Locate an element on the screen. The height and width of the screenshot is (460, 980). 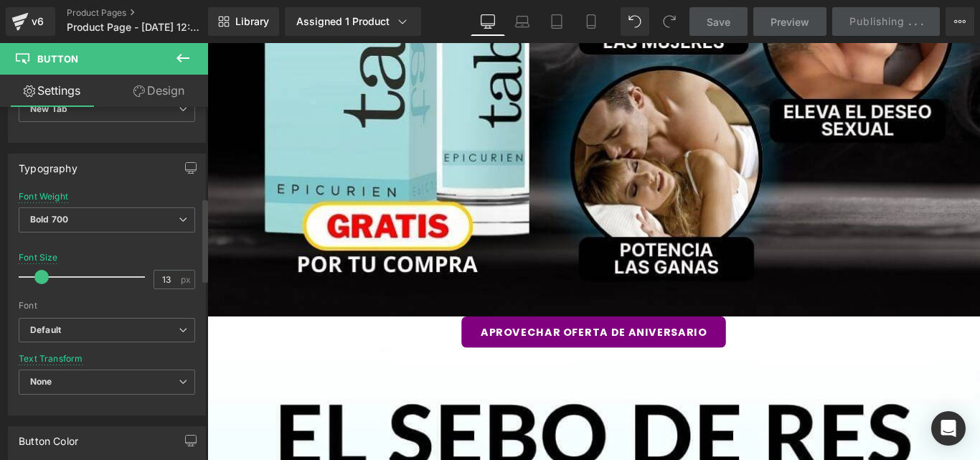
a: Product Pages is located at coordinates (149, 13).